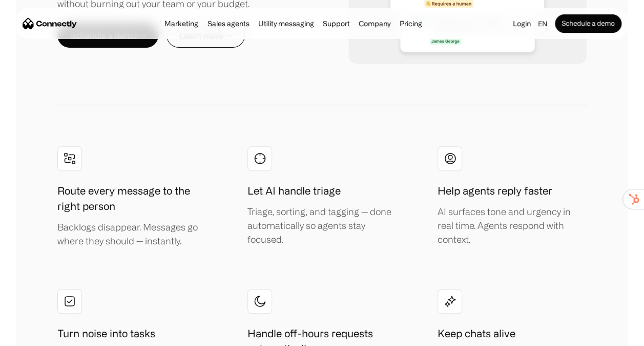 Image resolution: width=644 pixels, height=346 pixels. What do you see at coordinates (588, 23) in the screenshot?
I see `a: Schedule a demo` at bounding box center [588, 23].